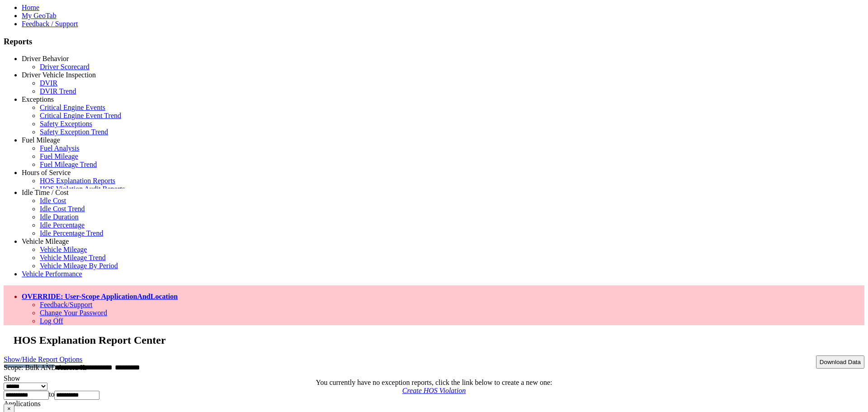 The height and width of the screenshot is (412, 868). I want to click on a: My GeoTab, so click(39, 15).